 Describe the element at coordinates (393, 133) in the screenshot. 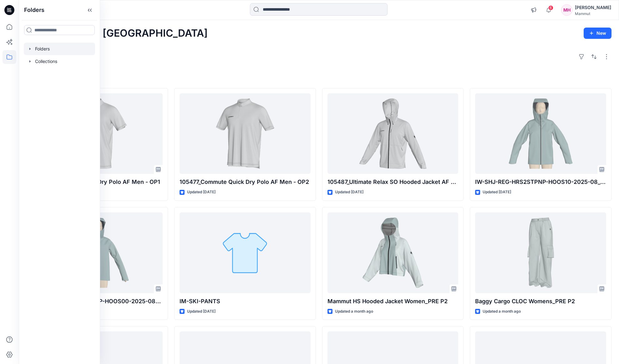

I see `a: 105487_Ultimate Relax SO Hooded Jacket AF Men` at that location.